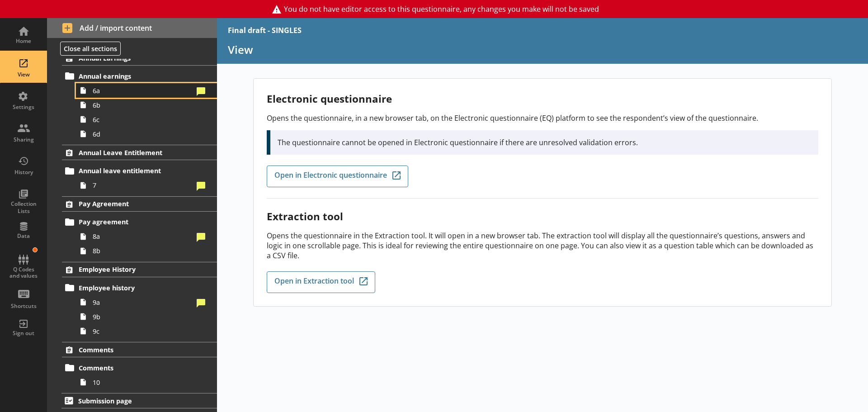  I want to click on div: History, so click(23, 172).